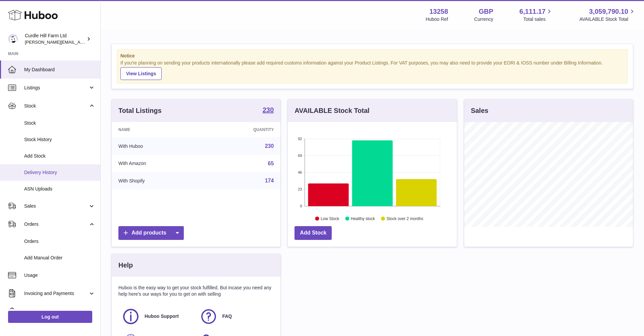 The image size is (644, 336). What do you see at coordinates (300, 156) in the screenshot?
I see `text: 69` at bounding box center [300, 156].